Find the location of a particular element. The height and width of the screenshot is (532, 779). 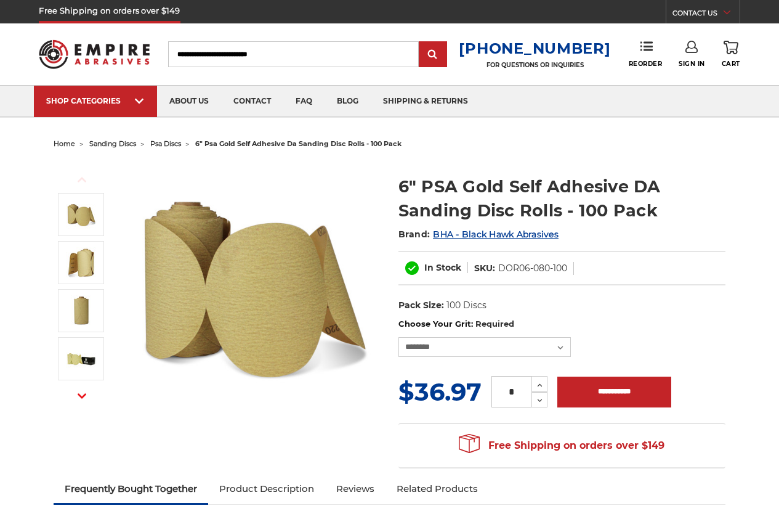

a: Product Description is located at coordinates (267, 488).